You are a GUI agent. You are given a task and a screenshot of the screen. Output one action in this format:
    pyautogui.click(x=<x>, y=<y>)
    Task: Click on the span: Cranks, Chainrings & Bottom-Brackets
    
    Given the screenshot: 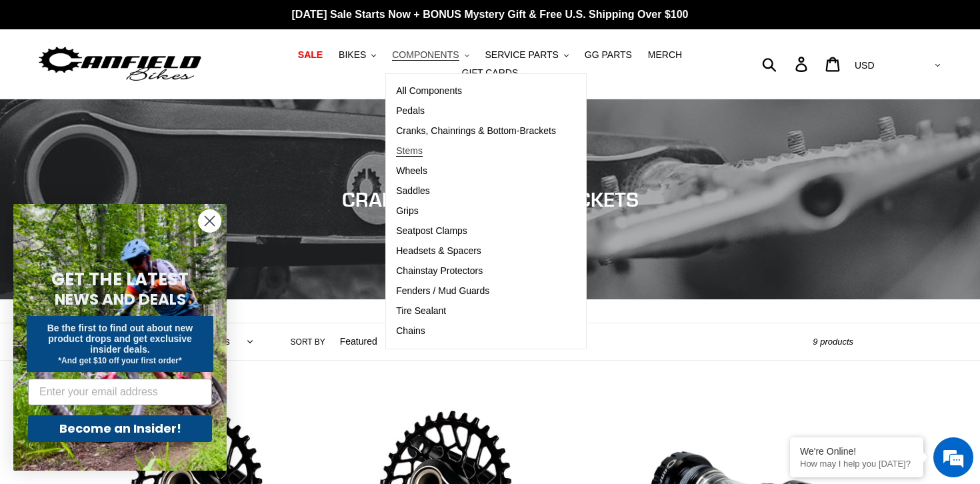 What is the action you would take?
    pyautogui.click(x=476, y=131)
    